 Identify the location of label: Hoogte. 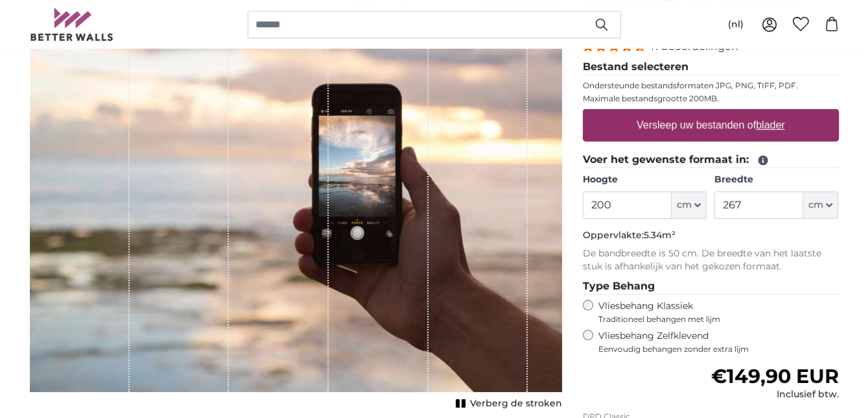
(644, 180).